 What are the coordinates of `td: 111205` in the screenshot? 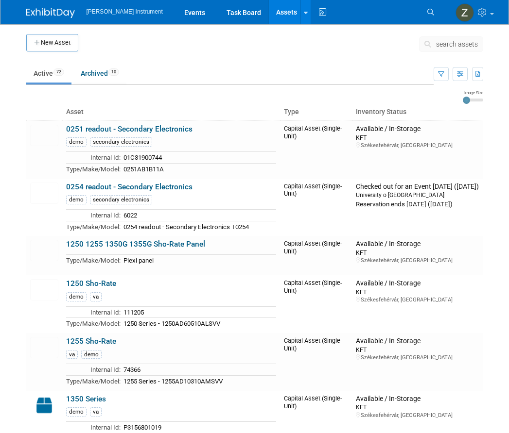 It's located at (198, 312).